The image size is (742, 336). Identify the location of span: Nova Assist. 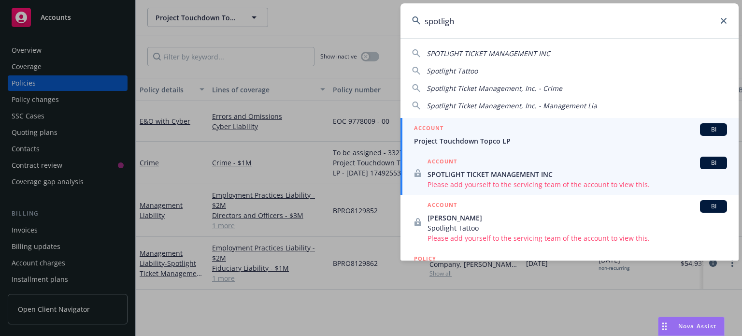
(697, 326).